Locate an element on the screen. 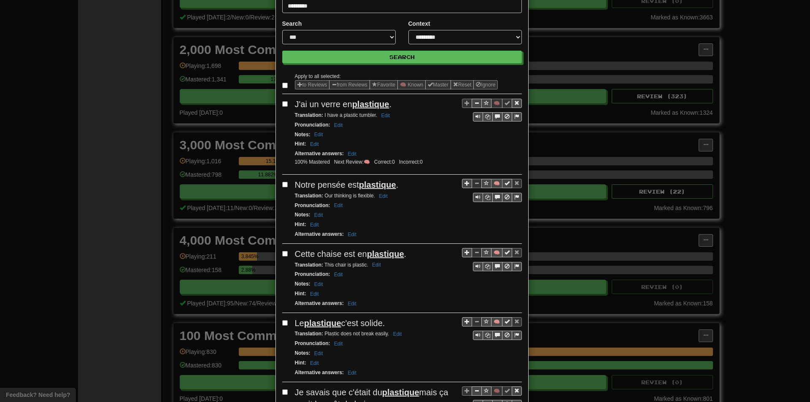 This screenshot has height=402, width=810. span: Cette chaise est en . is located at coordinates (350, 254).